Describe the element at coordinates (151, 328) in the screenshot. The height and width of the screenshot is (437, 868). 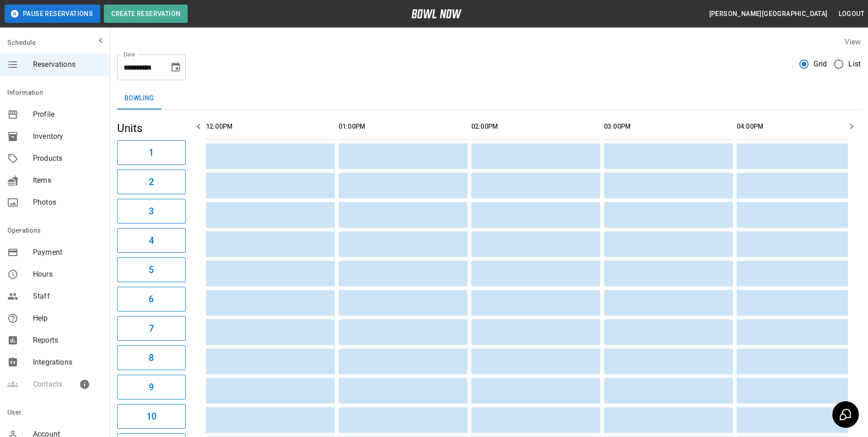
I see `button: 7` at that location.